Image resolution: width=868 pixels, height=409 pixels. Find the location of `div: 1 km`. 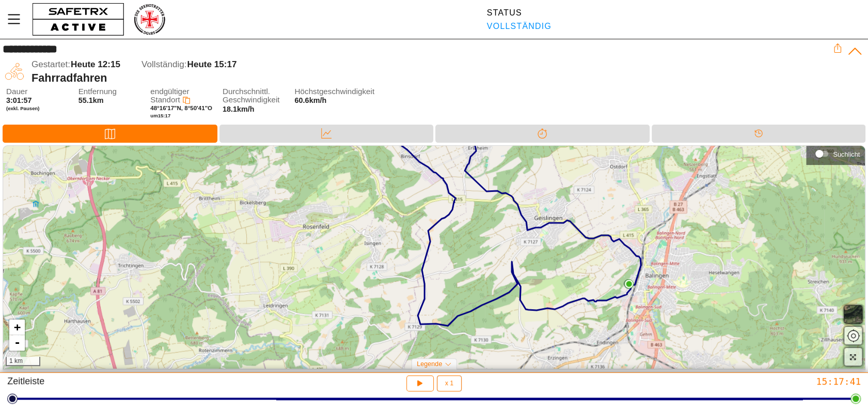

div: 1 km is located at coordinates (22, 361).